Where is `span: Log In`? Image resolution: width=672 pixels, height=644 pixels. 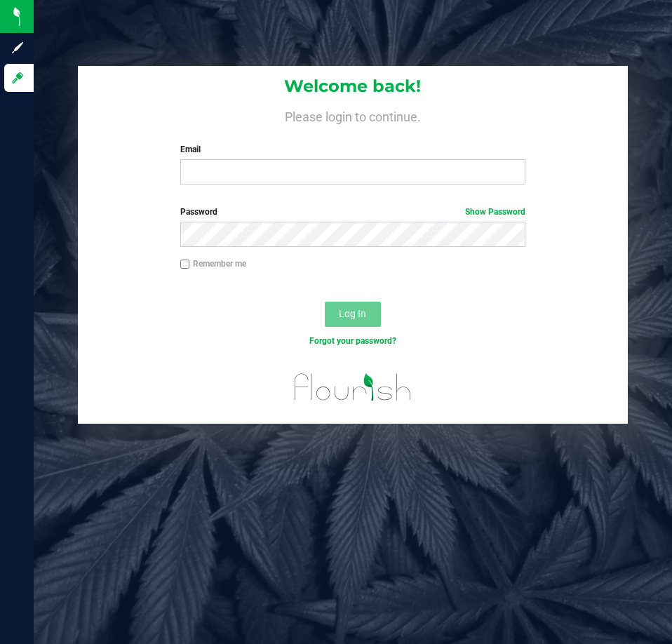
span: Log In is located at coordinates (353, 314).